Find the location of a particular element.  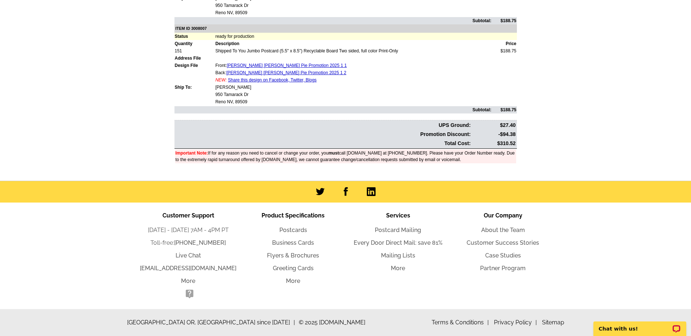

font: Important Note: is located at coordinates (192, 153).